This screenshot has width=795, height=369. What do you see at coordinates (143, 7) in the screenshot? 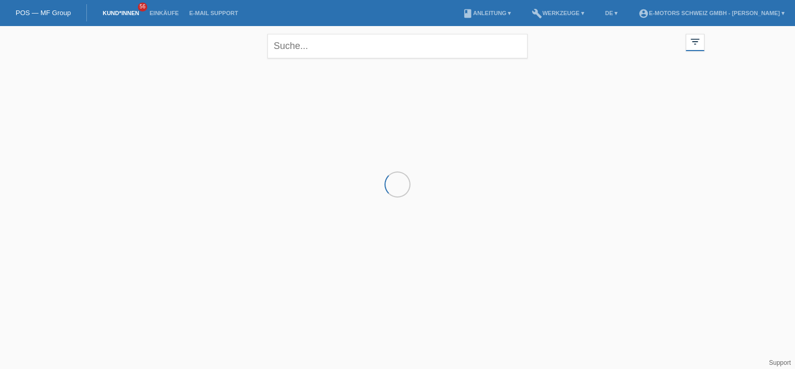
I see `span: 56` at bounding box center [143, 7].